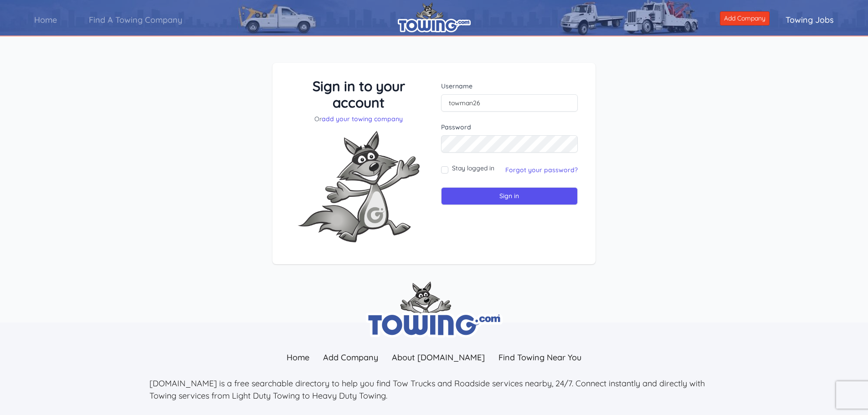  What do you see at coordinates (136, 20) in the screenshot?
I see `a: Find A Towing Company` at bounding box center [136, 20].